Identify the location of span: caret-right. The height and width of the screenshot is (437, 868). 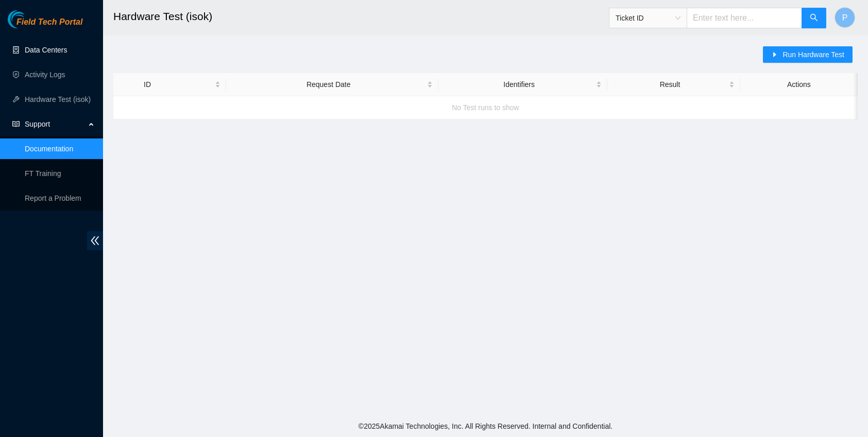
(775, 55).